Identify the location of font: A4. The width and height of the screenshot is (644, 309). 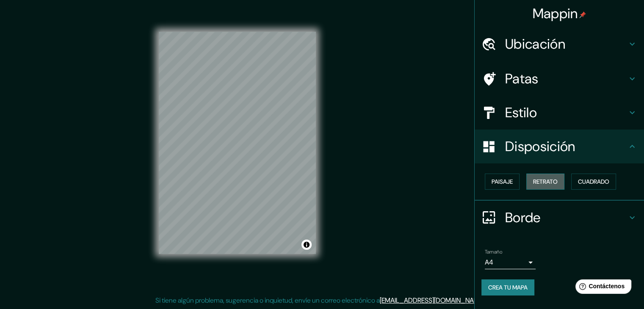
(489, 262).